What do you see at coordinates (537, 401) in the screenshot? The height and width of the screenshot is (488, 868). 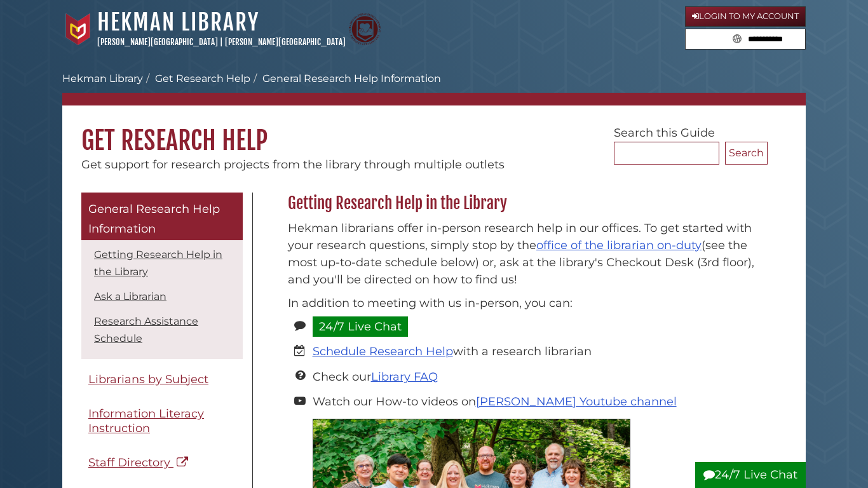 I see `li: Watch our How-to videos on` at bounding box center [537, 401].